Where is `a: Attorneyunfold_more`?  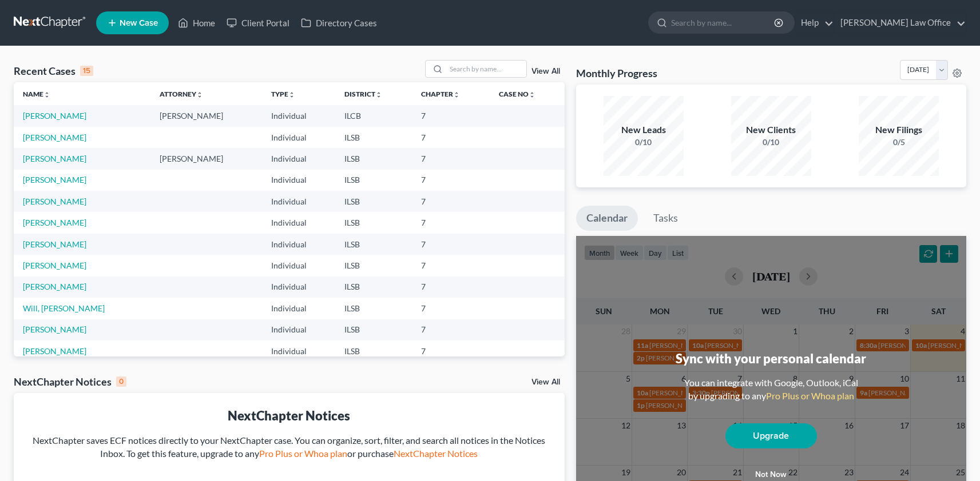 a: Attorneyunfold_more is located at coordinates (181, 94).